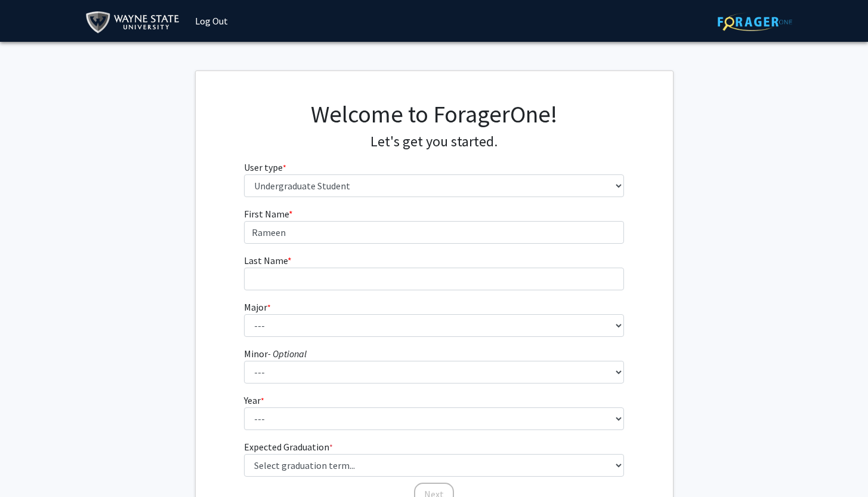  Describe the element at coordinates (288, 447) in the screenshot. I see `label: Expected Graduation` at that location.